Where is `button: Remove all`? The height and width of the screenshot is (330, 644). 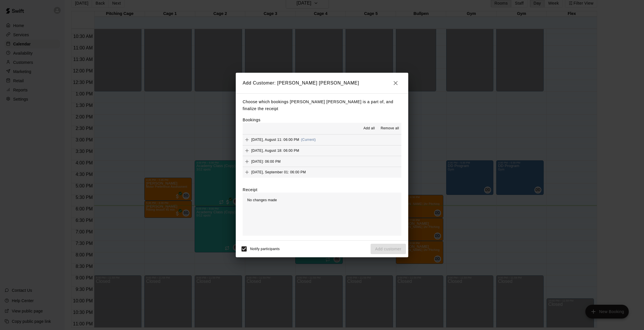 button: Remove all is located at coordinates (390, 129).